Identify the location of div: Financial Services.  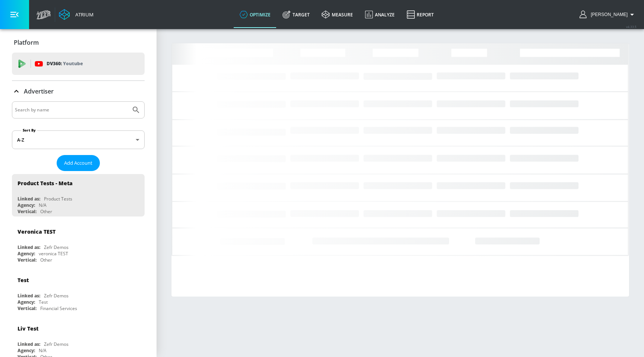
(58, 308).